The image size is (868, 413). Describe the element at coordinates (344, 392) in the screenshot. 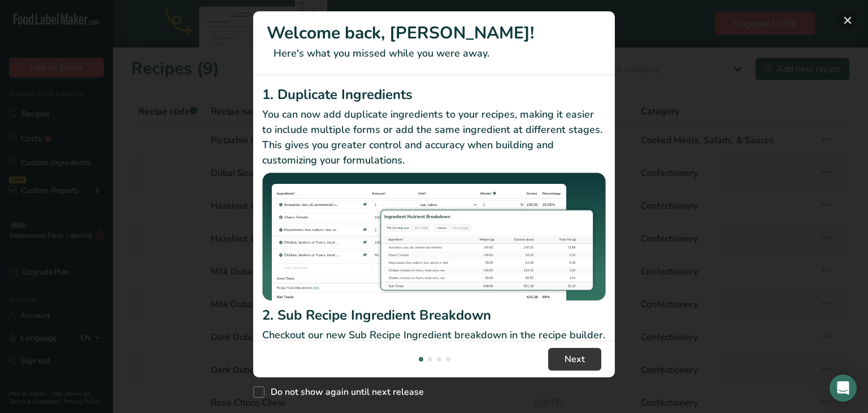

I see `span: Do not show again until next release` at that location.